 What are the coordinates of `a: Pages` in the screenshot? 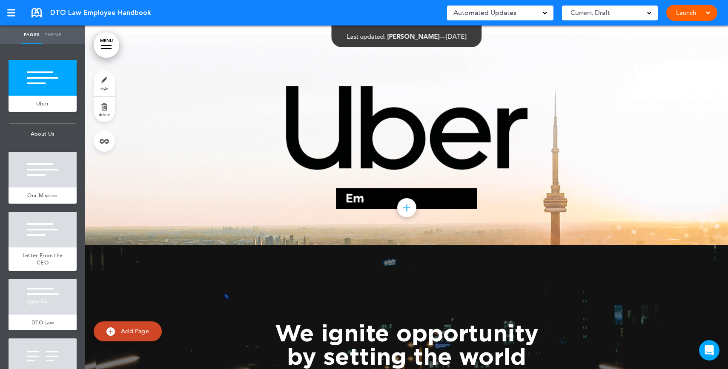 It's located at (32, 35).